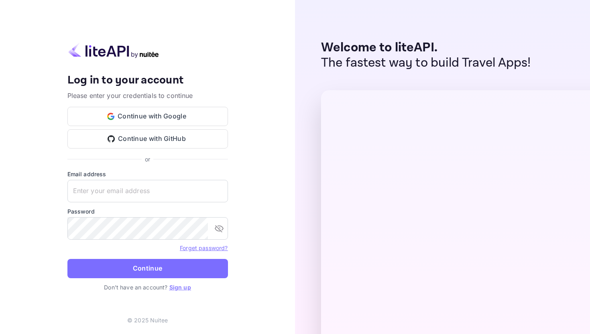  I want to click on p: © 2025 Nuitee, so click(147, 320).